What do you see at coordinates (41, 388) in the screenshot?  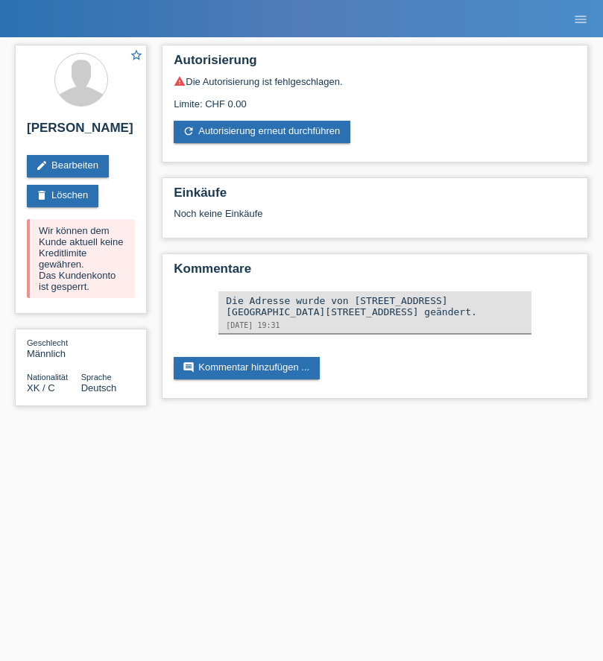 I see `span: Kosovo / C / 20.08.2002` at bounding box center [41, 388].